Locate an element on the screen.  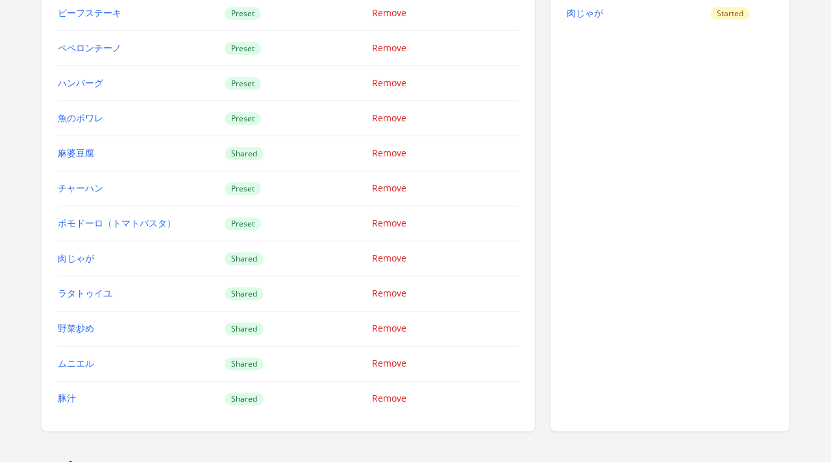
a: チャーハン is located at coordinates (80, 188).